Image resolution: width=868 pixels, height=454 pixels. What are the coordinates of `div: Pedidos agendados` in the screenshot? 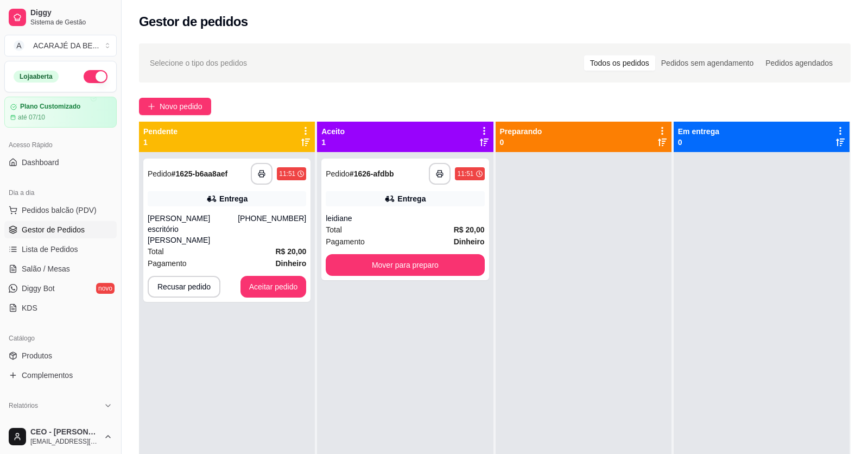 It's located at (799, 63).